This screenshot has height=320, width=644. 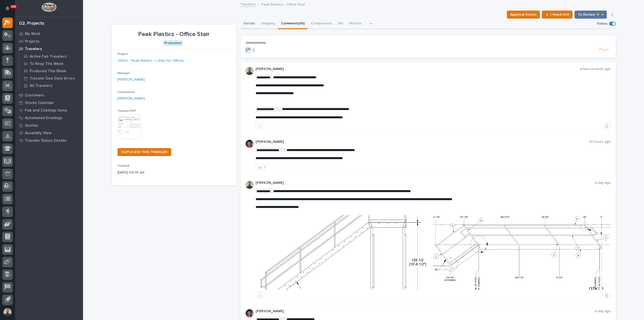 What do you see at coordinates (33, 49) in the screenshot?
I see `p: Travelers` at bounding box center [33, 49].